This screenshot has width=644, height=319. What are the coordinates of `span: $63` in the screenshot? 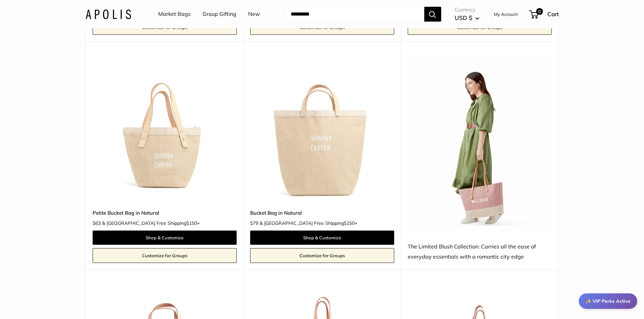 It's located at (97, 223).